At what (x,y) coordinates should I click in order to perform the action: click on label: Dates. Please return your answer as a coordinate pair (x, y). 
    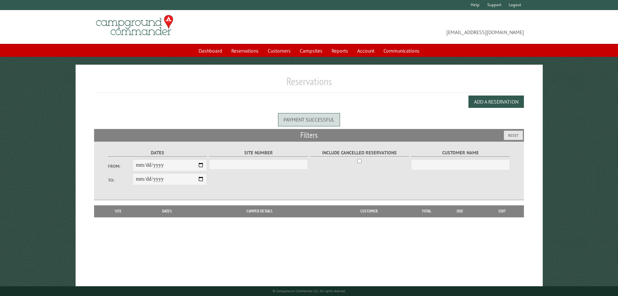
    Looking at the image, I should click on (157, 152).